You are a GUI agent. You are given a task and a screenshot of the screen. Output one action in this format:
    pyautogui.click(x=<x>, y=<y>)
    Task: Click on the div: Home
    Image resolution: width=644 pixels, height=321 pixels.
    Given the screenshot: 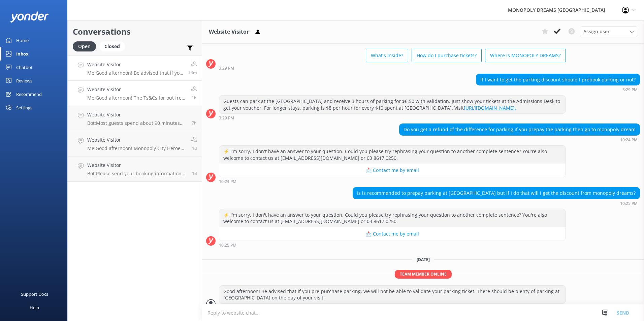 What is the action you would take?
    pyautogui.click(x=22, y=40)
    